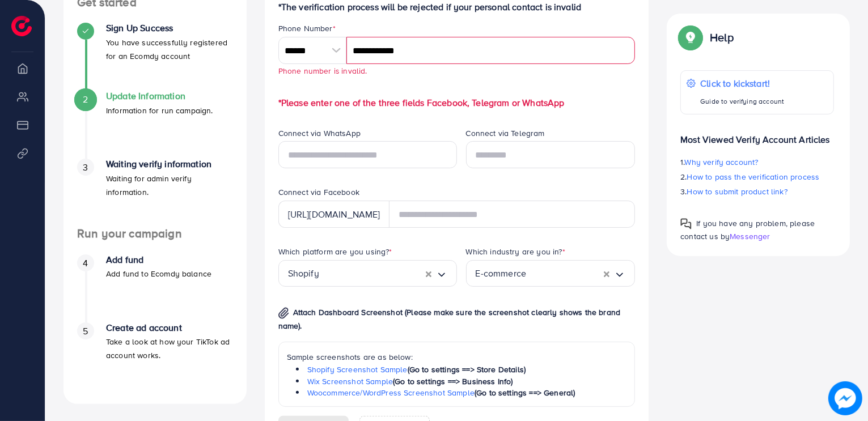 This screenshot has height=421, width=868. I want to click on img: logo, so click(22, 26).